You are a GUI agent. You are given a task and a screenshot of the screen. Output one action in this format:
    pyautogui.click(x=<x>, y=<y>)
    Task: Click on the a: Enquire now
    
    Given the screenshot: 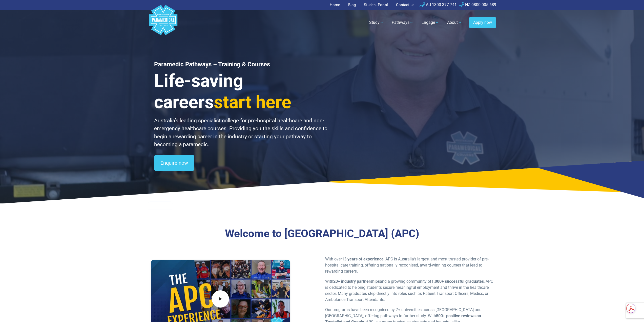 What is the action you would take?
    pyautogui.click(x=174, y=163)
    